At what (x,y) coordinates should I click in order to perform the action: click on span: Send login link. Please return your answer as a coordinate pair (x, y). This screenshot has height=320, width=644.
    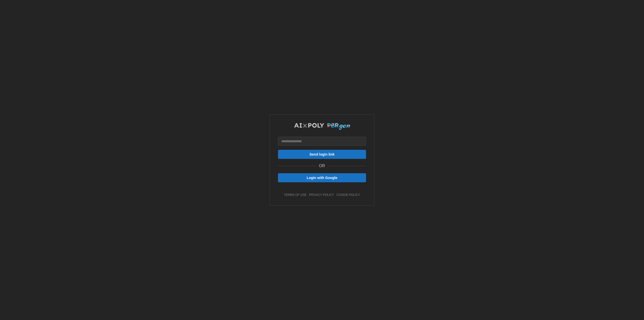
    Looking at the image, I should click on (322, 154).